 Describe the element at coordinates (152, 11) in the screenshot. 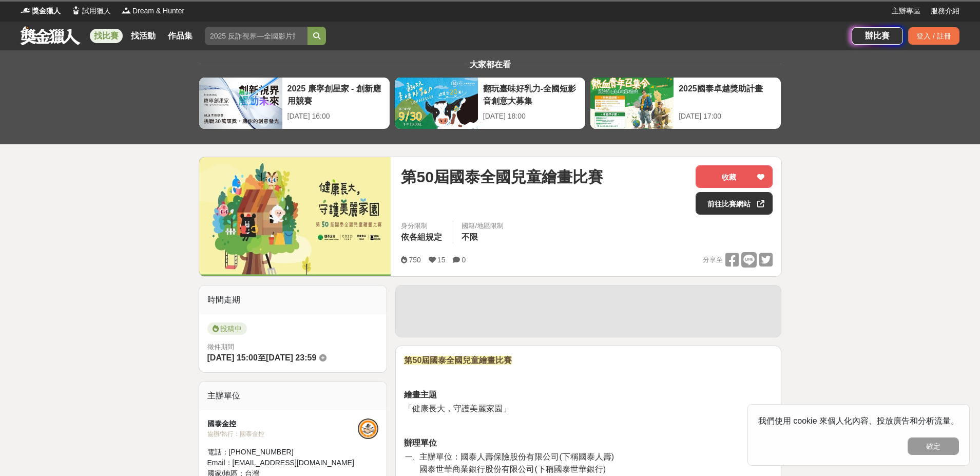

I see `a: LogoDream & Hunter` at that location.